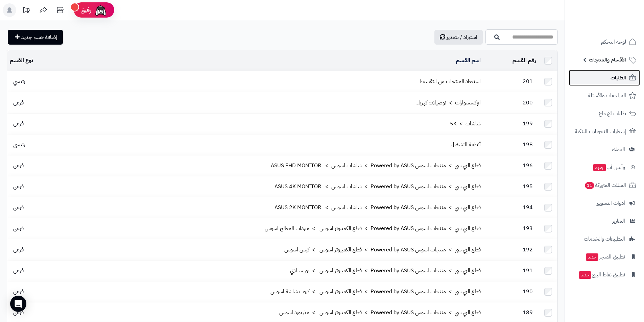 The height and width of the screenshot is (322, 644). I want to click on span: الأقسام والمنتجات, so click(608, 60).